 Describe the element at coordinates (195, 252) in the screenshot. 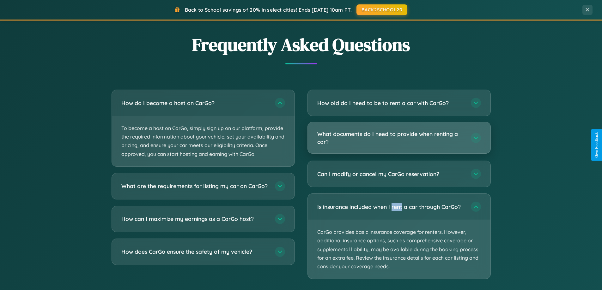

I see `h3: How does CarGo ensure the safety of my vehicle?` at that location.